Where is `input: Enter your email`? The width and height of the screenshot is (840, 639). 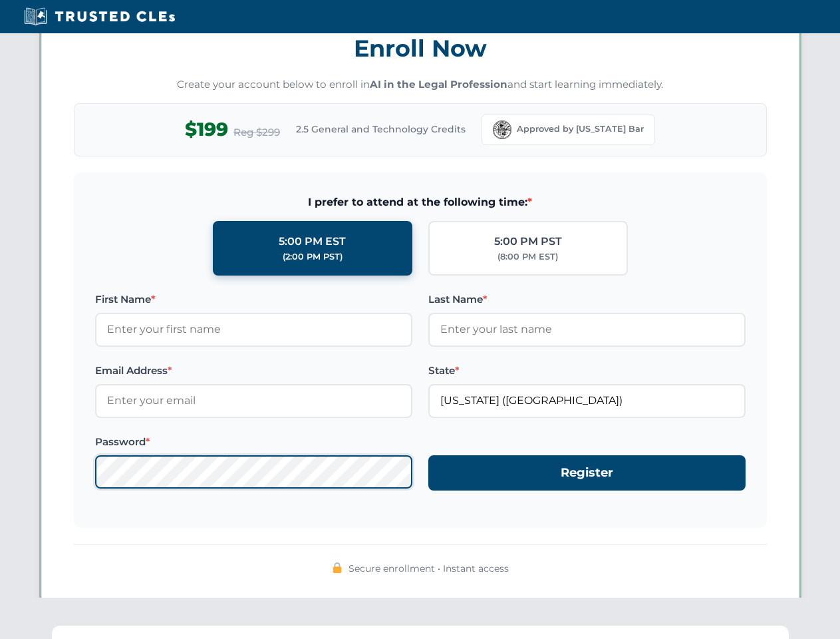
input: Enter your email is located at coordinates (254, 400).